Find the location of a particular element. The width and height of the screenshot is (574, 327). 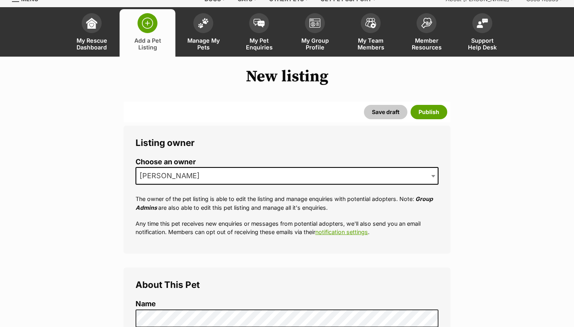

a: My Group Profile is located at coordinates (315, 33).